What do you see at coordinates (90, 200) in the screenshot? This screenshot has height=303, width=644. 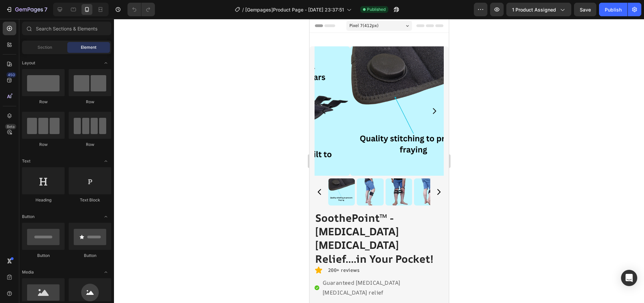 I see `div: Text Block` at bounding box center [90, 200].